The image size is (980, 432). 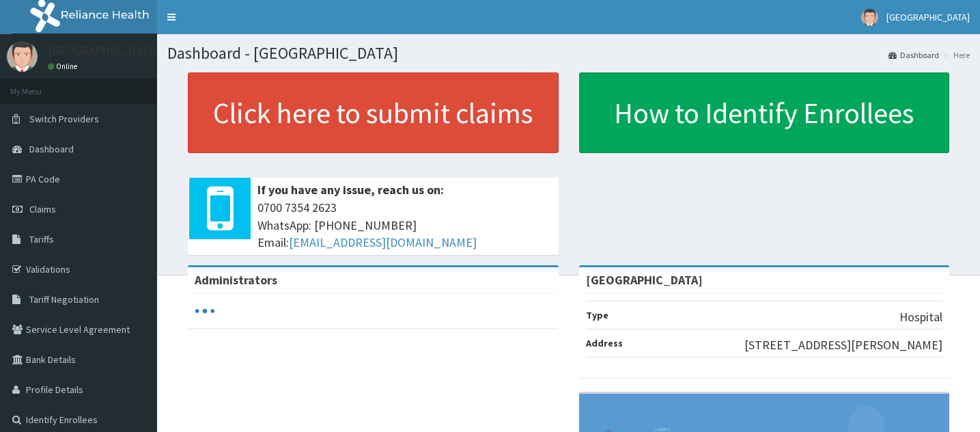 I want to click on a: Click here to submit claims, so click(x=373, y=113).